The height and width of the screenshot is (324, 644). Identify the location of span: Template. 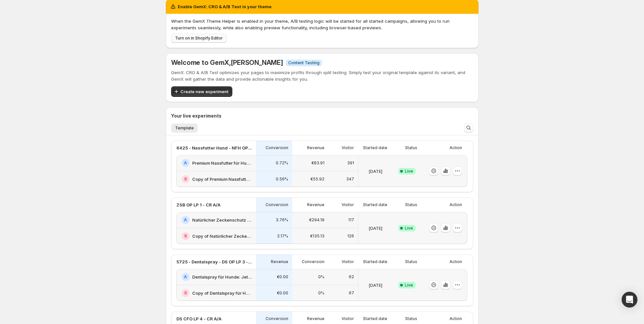
(184, 128).